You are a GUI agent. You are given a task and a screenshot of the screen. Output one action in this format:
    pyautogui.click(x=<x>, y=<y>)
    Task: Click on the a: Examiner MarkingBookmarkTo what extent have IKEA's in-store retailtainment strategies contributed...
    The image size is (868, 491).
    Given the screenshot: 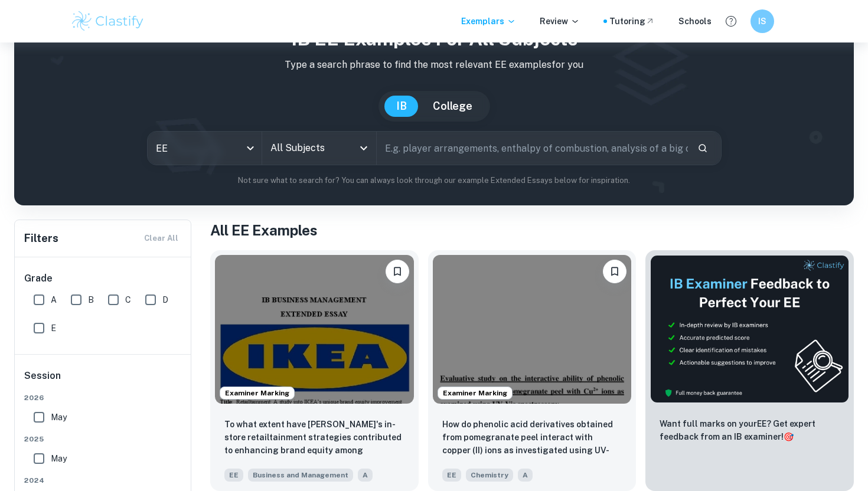 What is the action you would take?
    pyautogui.click(x=314, y=371)
    